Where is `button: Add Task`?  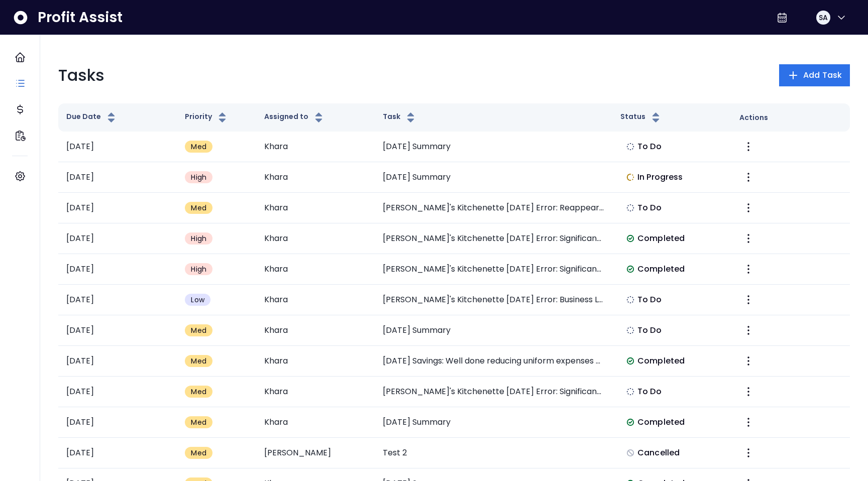 button: Add Task is located at coordinates (815, 75).